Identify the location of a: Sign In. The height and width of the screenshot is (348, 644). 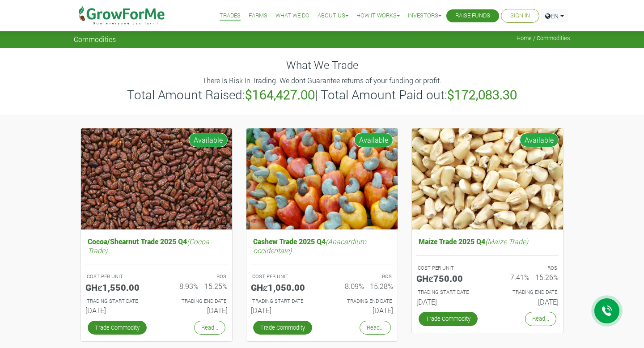
(520, 15).